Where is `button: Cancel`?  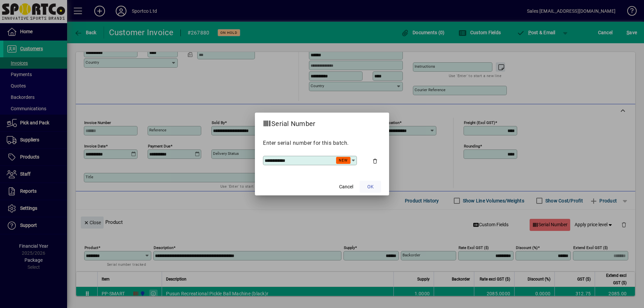 button: Cancel is located at coordinates (346, 187).